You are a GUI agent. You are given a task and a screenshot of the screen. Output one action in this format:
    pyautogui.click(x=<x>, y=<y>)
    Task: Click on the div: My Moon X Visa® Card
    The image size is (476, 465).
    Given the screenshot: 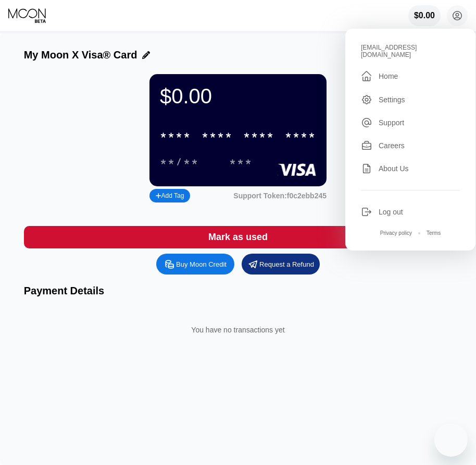 What is the action you would take?
    pyautogui.click(x=81, y=55)
    